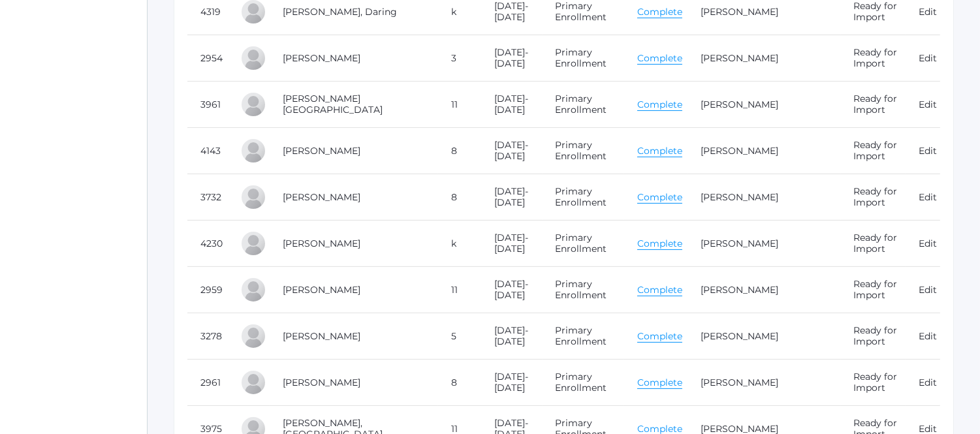 The width and height of the screenshot is (980, 434). I want to click on td: 3732, so click(207, 197).